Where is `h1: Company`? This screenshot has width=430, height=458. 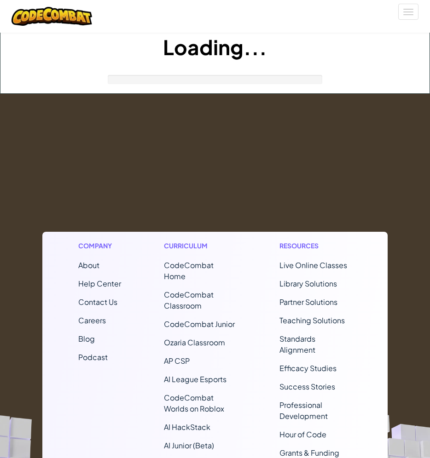 h1: Company is located at coordinates (99, 246).